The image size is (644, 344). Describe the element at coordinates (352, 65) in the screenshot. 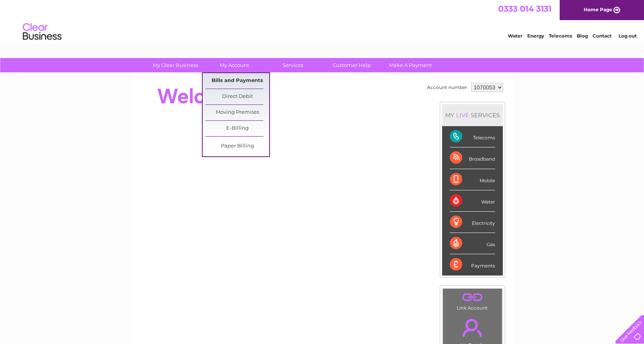

I see `a: Customer Help` at that location.